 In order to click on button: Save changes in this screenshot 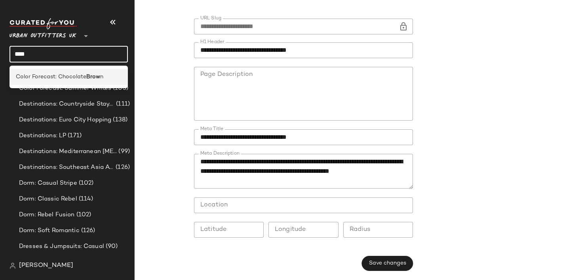, I will do `click(387, 264)`.